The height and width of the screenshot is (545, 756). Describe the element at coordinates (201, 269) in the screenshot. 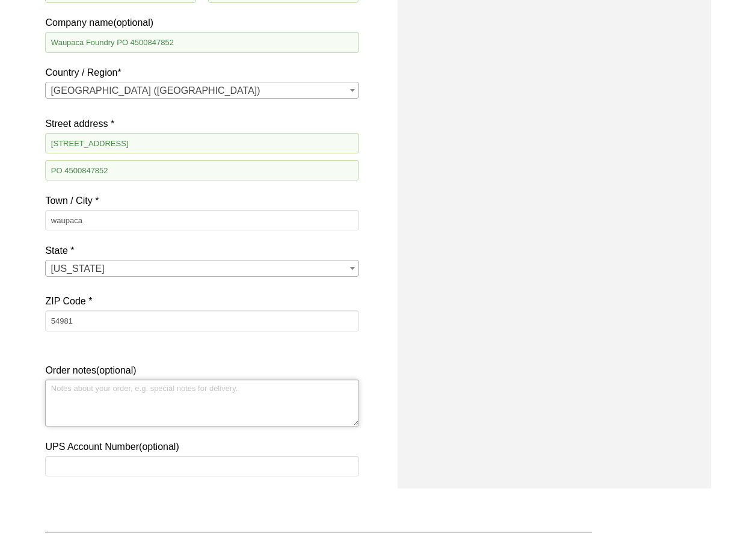

I see `span: Wisconsin` at that location.